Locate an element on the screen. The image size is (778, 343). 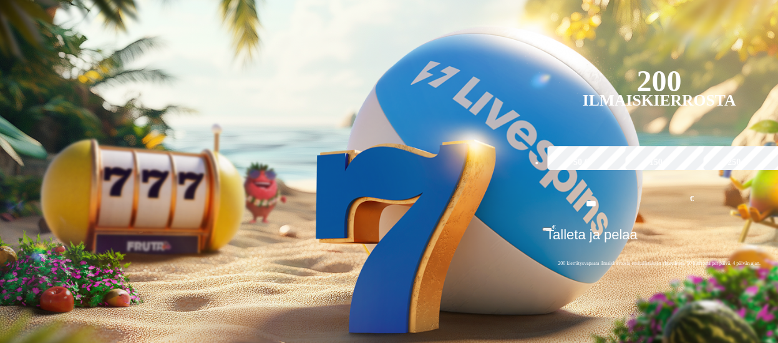
label: 150 € is located at coordinates (659, 162).